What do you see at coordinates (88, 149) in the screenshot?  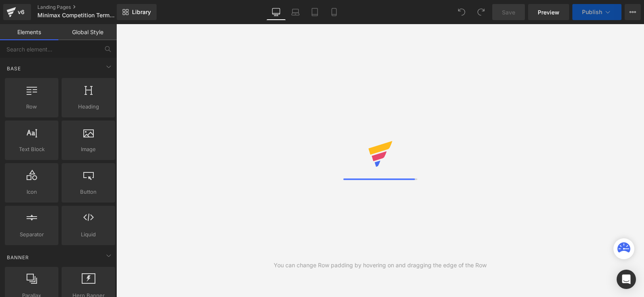 I see `span: Image` at bounding box center [88, 149].